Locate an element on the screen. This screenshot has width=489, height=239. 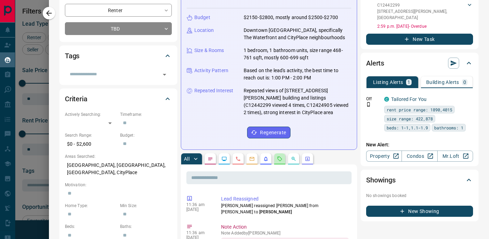
svg: Requests is located at coordinates (280, 159).